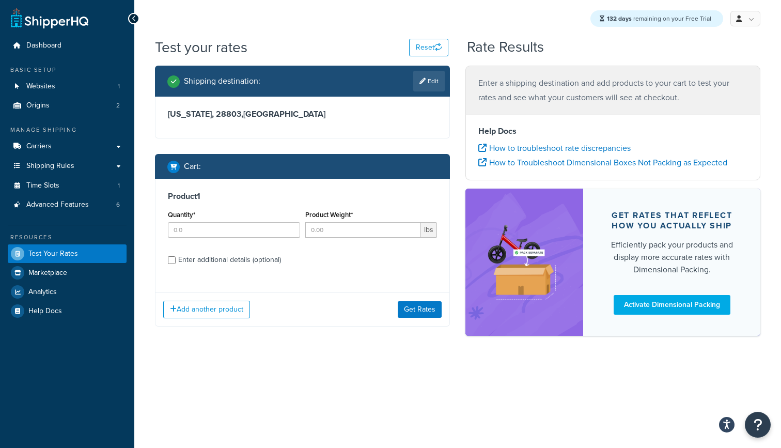 The height and width of the screenshot is (448, 781). Describe the element at coordinates (44, 45) in the screenshot. I see `span: Dashboard` at that location.